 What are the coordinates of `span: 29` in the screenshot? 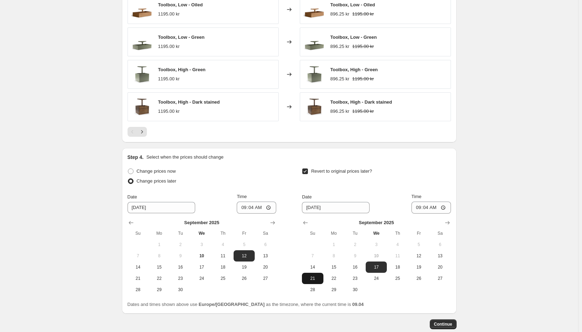 It's located at (334, 290).